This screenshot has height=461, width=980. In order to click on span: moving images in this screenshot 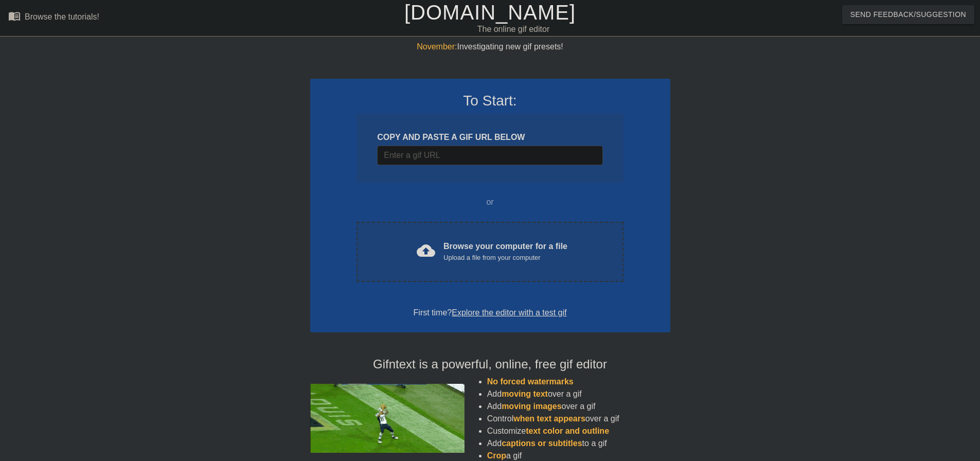, I will do `click(531, 406)`.